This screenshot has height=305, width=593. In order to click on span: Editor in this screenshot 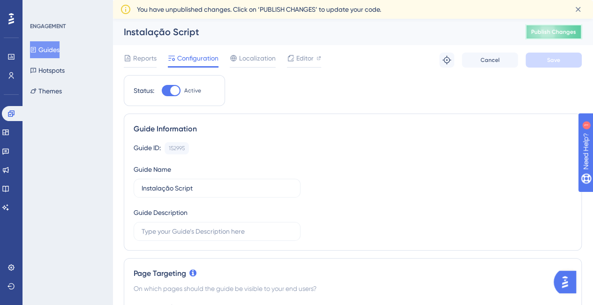, I will do `click(305, 58)`.